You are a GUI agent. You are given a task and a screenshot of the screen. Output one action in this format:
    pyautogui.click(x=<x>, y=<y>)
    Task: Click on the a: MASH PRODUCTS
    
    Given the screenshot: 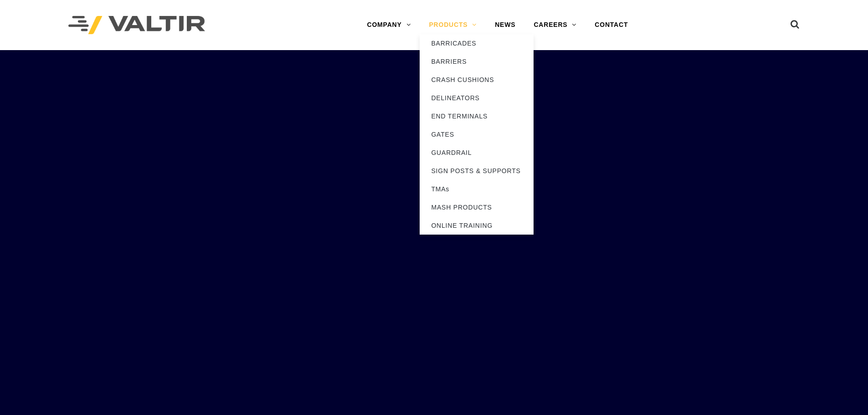 What is the action you would take?
    pyautogui.click(x=477, y=208)
    